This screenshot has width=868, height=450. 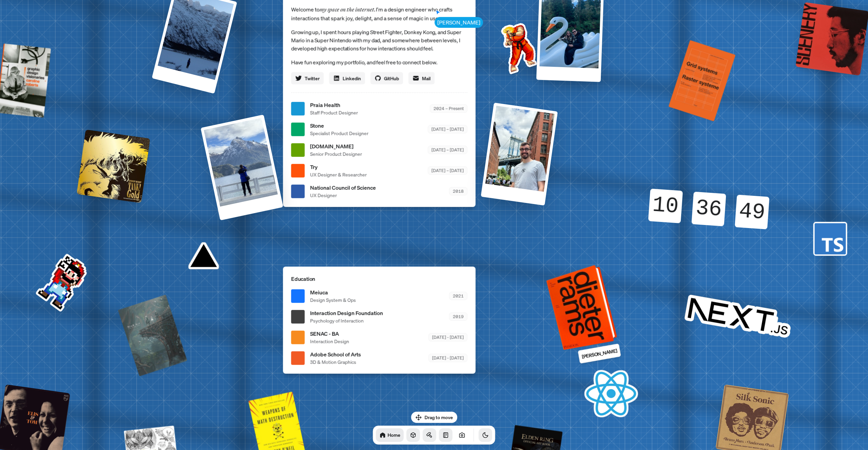 I want to click on span: Interaction Design Foundation, so click(x=346, y=313).